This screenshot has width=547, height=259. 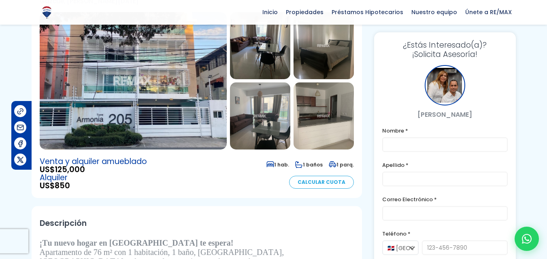 What do you see at coordinates (93, 178) in the screenshot?
I see `span: Alquiler` at bounding box center [93, 178].